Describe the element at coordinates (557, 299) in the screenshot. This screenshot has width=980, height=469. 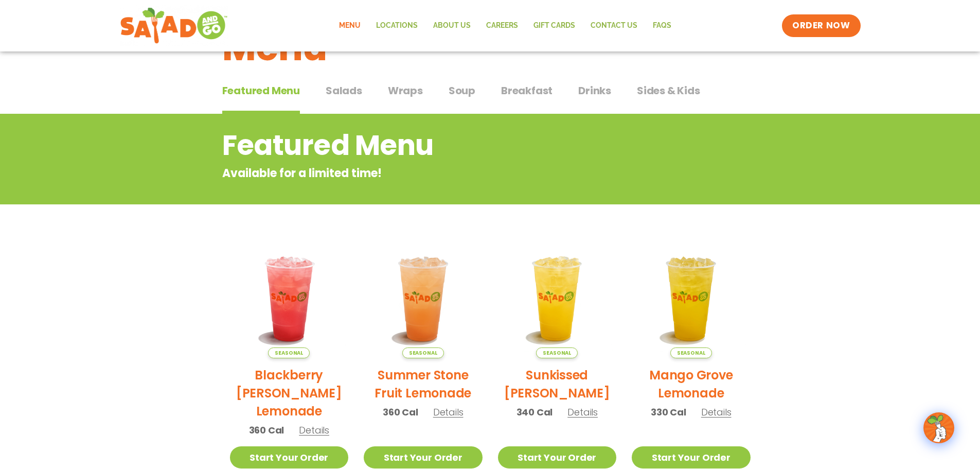
I see `img: Product photo for Sunkissed Yuzu Lemonade` at that location.